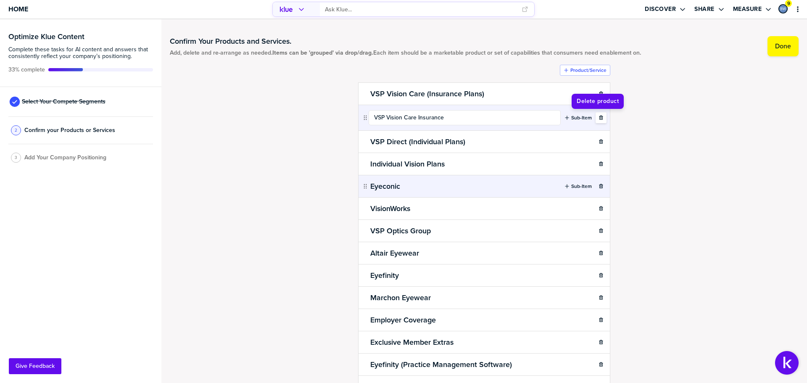 This screenshot has width=807, height=383. What do you see at coordinates (395, 253) in the screenshot?
I see `h2: Altair Eyewear` at bounding box center [395, 253].